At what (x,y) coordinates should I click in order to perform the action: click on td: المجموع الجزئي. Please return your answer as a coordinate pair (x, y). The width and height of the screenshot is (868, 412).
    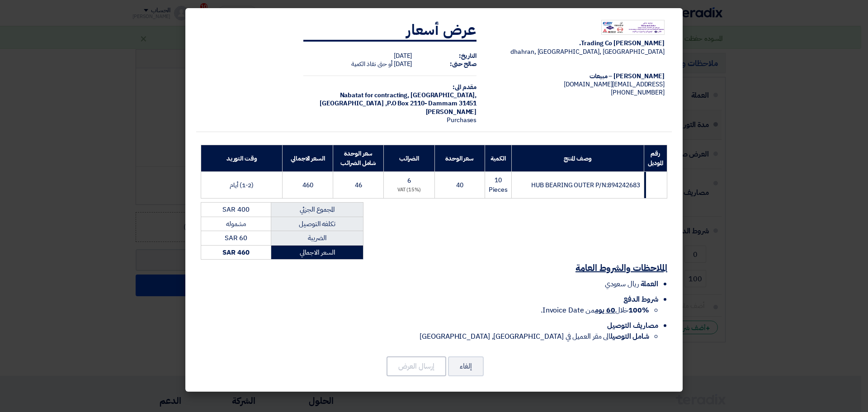
    Looking at the image, I should click on (318, 210).